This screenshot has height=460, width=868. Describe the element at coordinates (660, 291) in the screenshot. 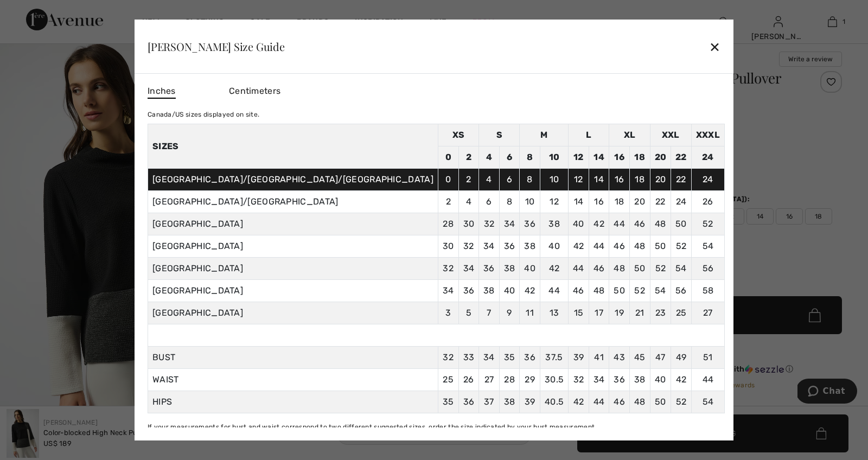

I see `td: 54` at that location.